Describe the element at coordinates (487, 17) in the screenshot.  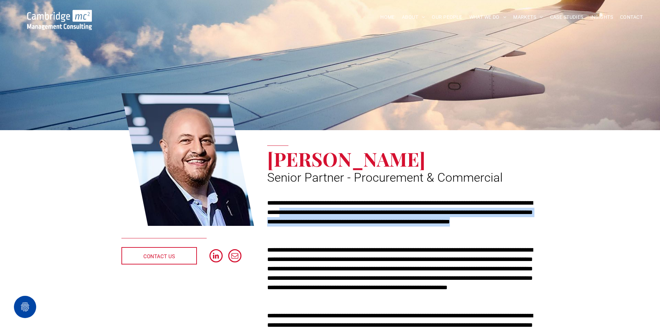
I see `a: WHAT WE DO` at that location.